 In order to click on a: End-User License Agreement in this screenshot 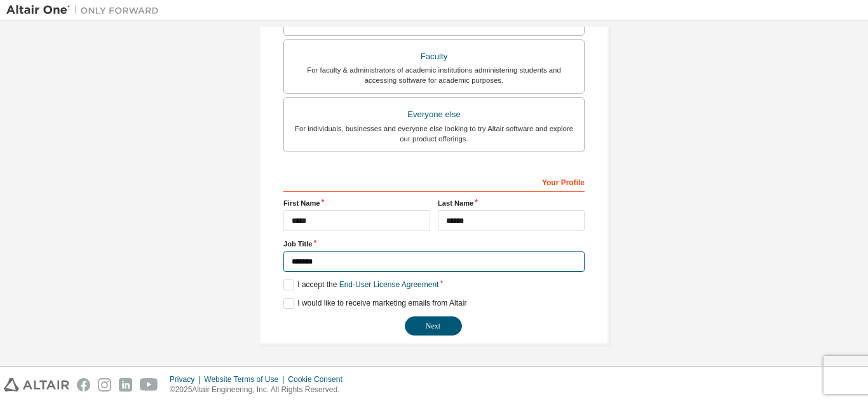, I will do `click(389, 284)`.